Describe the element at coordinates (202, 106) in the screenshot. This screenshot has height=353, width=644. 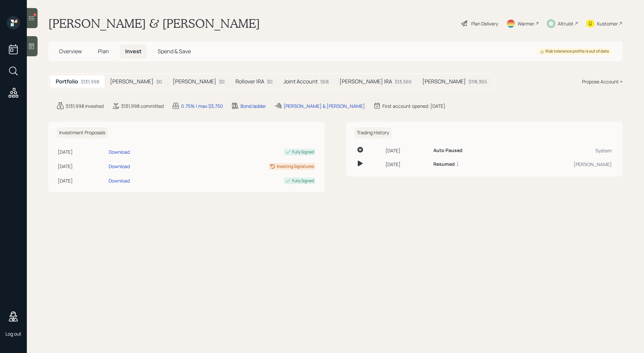
I see `div: 0.75% | max $3,750` at that location.